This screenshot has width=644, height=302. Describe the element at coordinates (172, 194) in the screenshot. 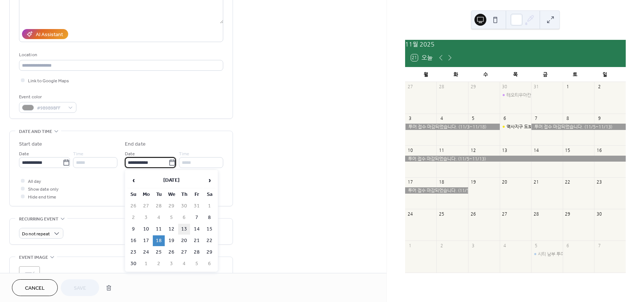

I see `th: We` at that location.